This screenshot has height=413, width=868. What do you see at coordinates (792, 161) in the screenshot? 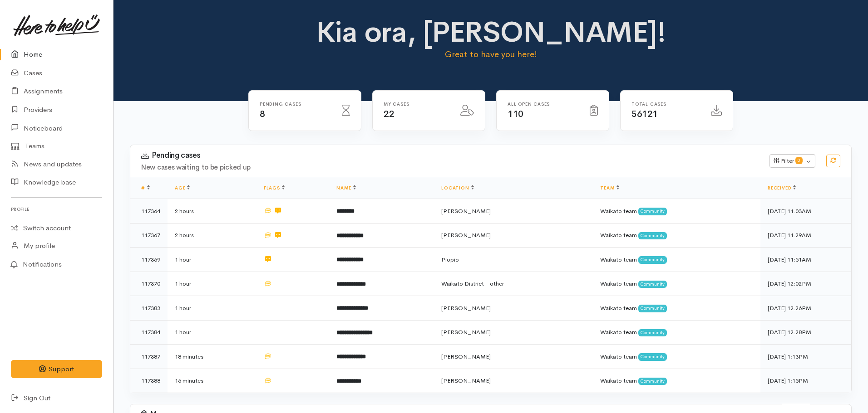
I see `button: Filter0` at bounding box center [792, 161].